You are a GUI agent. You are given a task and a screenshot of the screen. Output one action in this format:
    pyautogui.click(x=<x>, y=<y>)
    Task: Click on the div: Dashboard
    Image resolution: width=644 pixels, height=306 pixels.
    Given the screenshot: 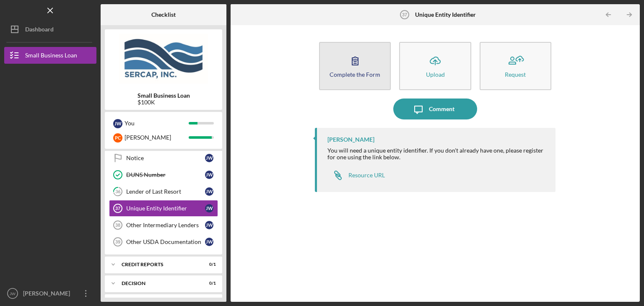 What is the action you would take?
    pyautogui.click(x=39, y=30)
    